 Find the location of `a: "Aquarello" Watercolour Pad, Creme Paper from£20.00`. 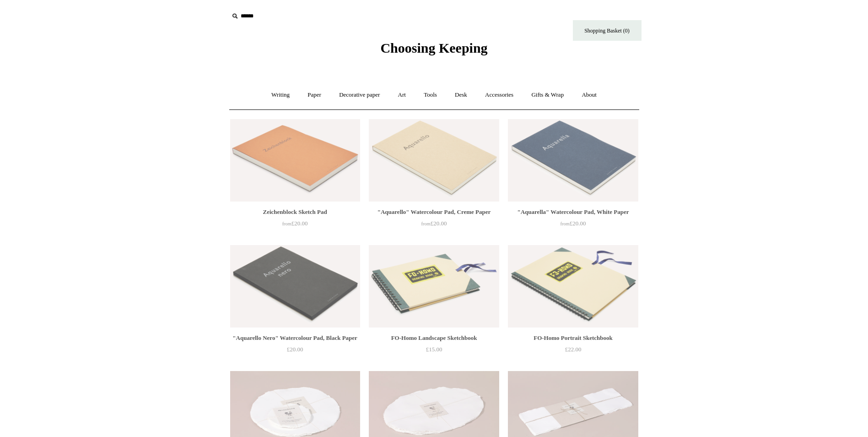

a: "Aquarello" Watercolour Pad, Creme Paper from£20.00 is located at coordinates (434, 225).